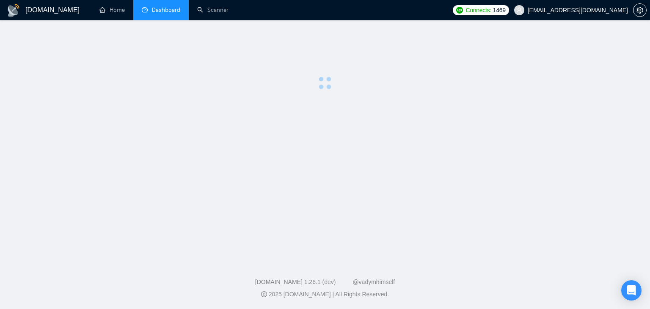 This screenshot has height=309, width=650. What do you see at coordinates (112, 10) in the screenshot?
I see `a: homeHome` at bounding box center [112, 10].